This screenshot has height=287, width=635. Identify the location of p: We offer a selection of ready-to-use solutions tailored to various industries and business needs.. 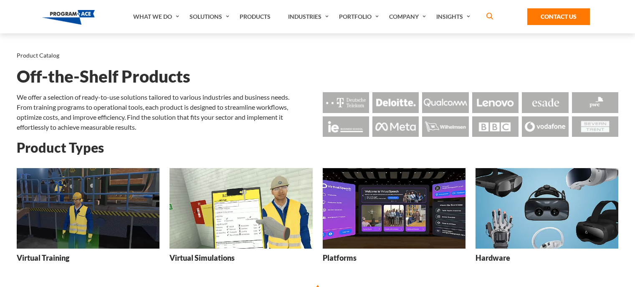
(165, 97).